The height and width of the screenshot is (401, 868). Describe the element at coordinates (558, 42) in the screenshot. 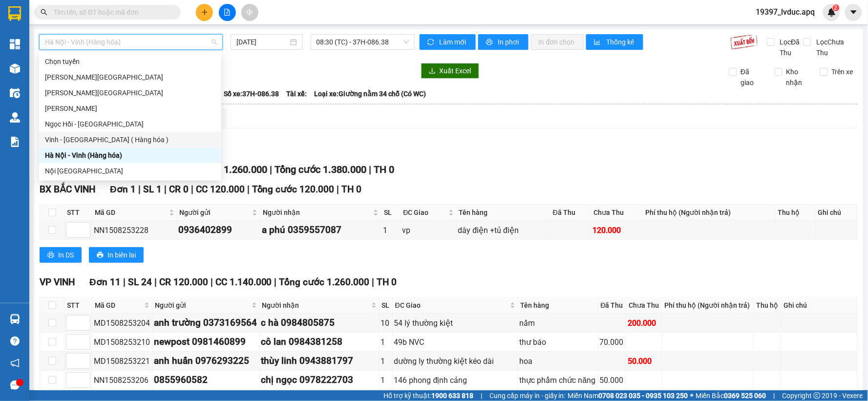

I see `button: In đơn chọn` at that location.